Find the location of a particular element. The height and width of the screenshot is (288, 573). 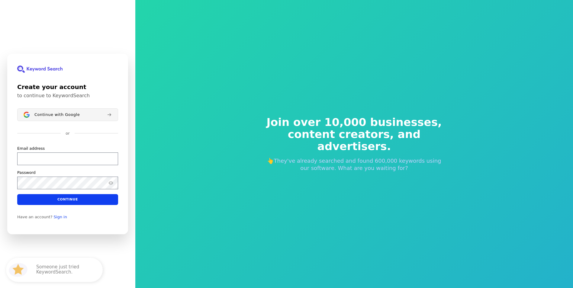

span: content creators, and advertisers. is located at coordinates (354, 140).